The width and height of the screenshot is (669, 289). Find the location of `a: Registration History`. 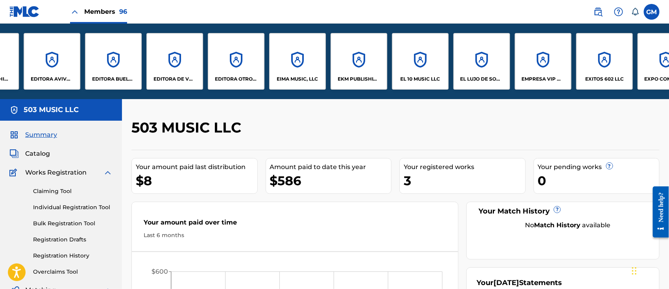

a: Registration History is located at coordinates (73, 256).